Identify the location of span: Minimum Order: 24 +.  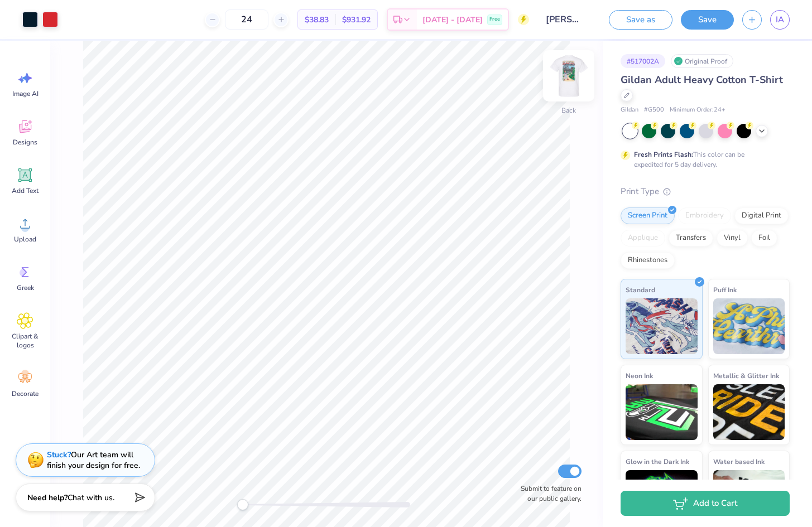
(697, 109).